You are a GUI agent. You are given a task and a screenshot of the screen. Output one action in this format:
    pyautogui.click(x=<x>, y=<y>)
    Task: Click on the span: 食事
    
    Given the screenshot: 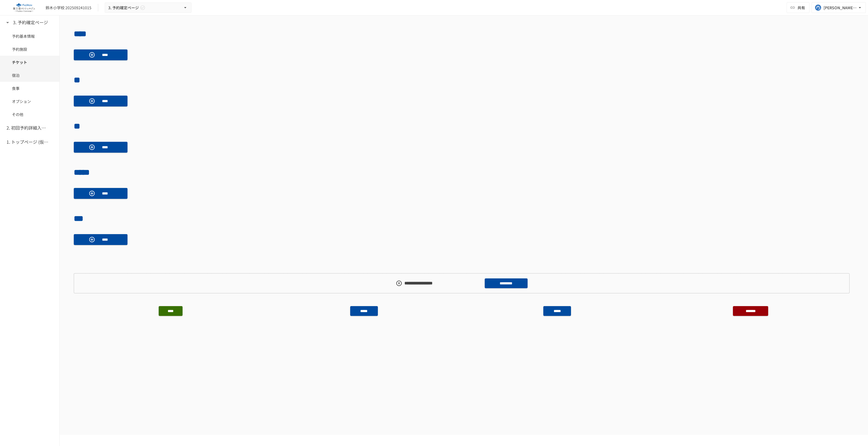 What is the action you would take?
    pyautogui.click(x=29, y=88)
    